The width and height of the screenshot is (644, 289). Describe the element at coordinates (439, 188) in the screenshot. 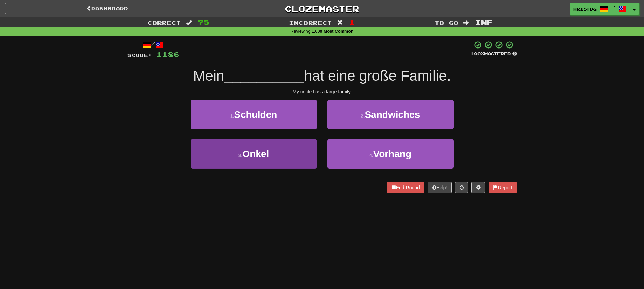

I see `button: Help!` at that location.